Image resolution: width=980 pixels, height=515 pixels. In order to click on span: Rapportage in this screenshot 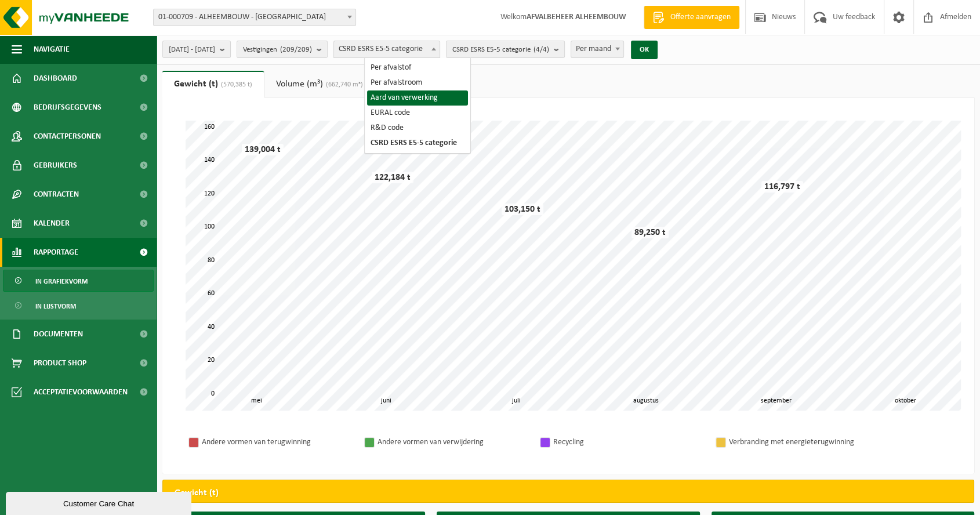, I will do `click(55, 252)`.